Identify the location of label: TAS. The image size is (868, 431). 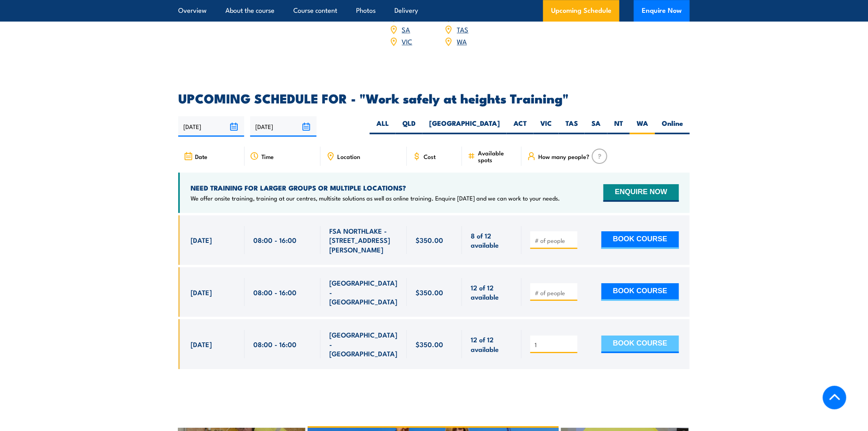
(572, 126).